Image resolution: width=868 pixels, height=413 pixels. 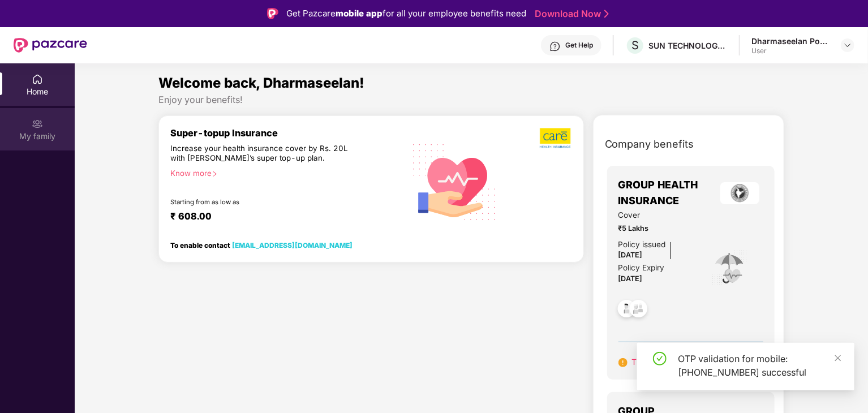 What do you see at coordinates (675, 362) in the screenshot?
I see `span: This policy has expired` at bounding box center [675, 362].